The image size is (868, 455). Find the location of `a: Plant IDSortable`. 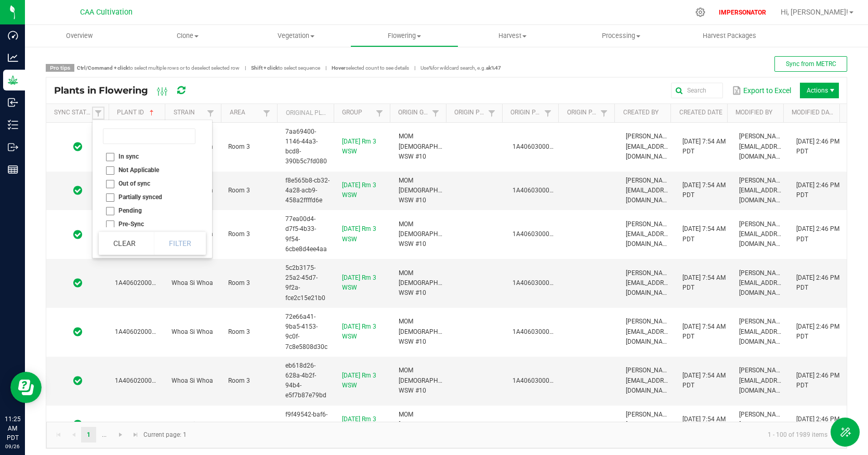

a: Plant IDSortable is located at coordinates (139, 113).